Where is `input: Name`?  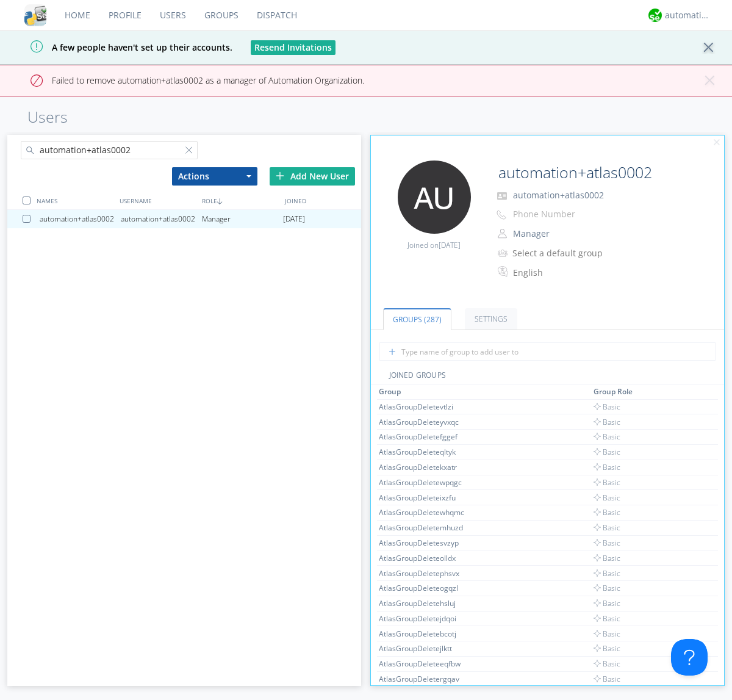 input: Name is located at coordinates (592, 173).